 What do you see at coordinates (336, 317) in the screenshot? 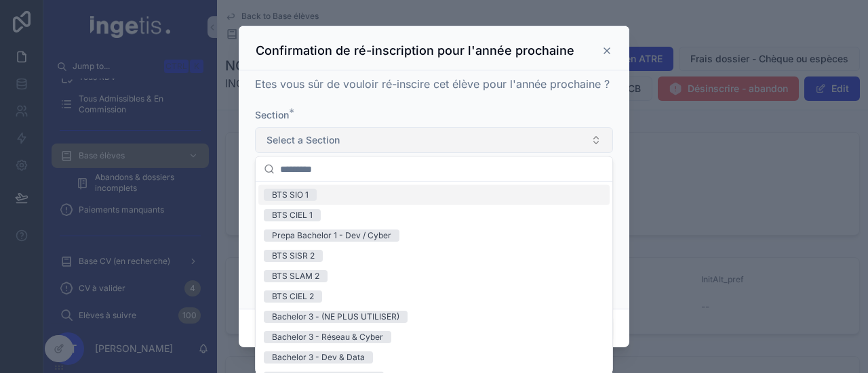
I see `div: Bachelor 3 - (NE PLUS UTILISER)` at bounding box center [336, 317].